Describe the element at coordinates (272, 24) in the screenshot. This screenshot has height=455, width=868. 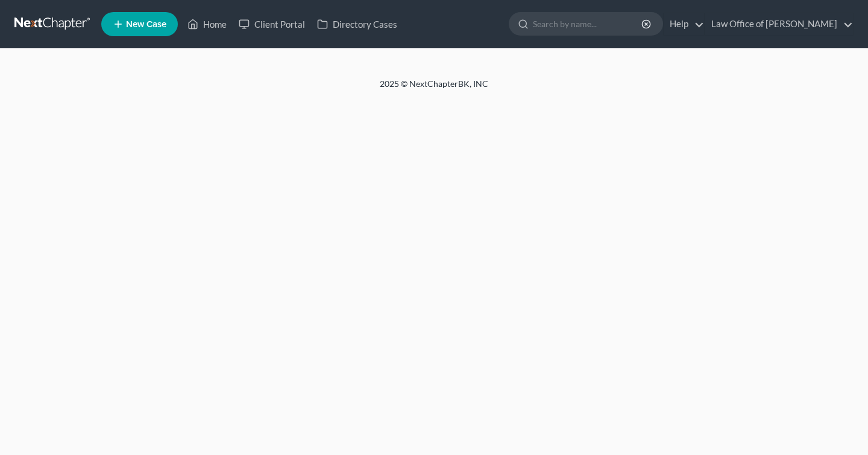
I see `a: Client Portal` at that location.